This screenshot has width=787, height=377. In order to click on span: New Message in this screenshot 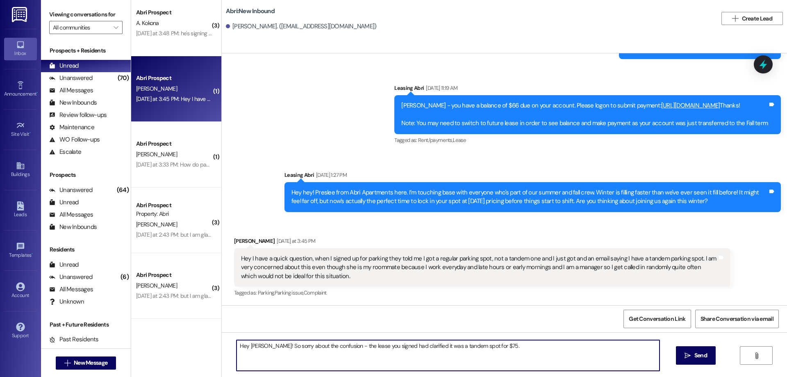, I will do `click(91, 362)`.